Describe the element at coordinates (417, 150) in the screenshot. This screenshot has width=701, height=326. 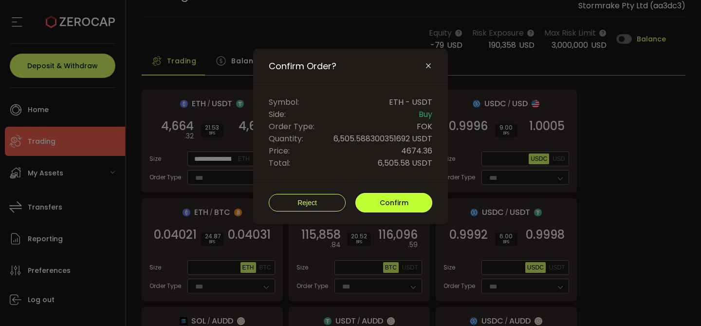
I see `span: 4674.36` at that location.